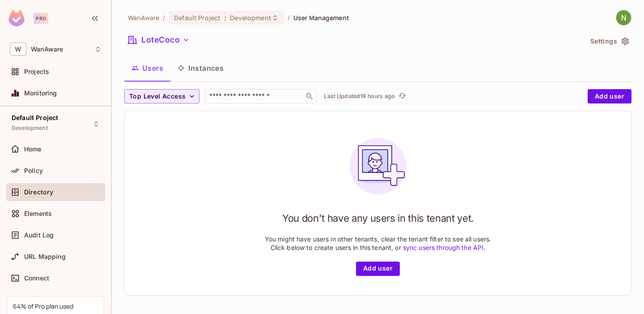 The image size is (644, 314). What do you see at coordinates (378, 243) in the screenshot?
I see `p: You might have users in other tenants, clear the tenant filter to see all users. Click below to c...` at bounding box center [378, 243].